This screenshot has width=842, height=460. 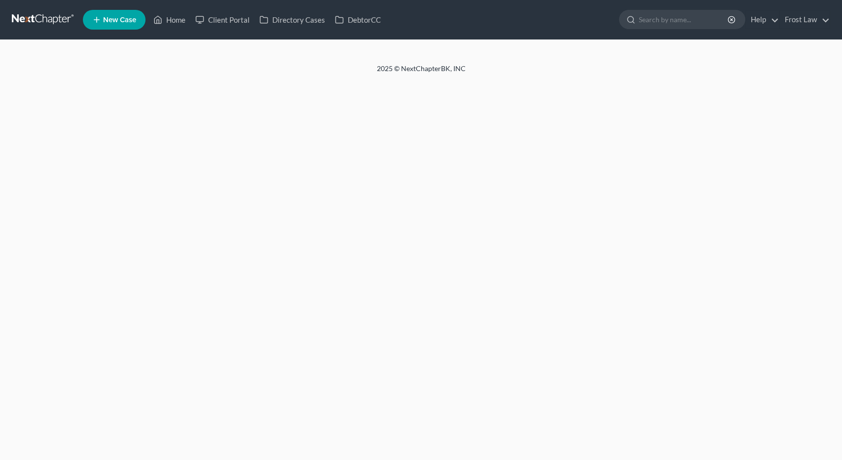 What do you see at coordinates (804, 20) in the screenshot?
I see `a: Frost Law` at bounding box center [804, 20].